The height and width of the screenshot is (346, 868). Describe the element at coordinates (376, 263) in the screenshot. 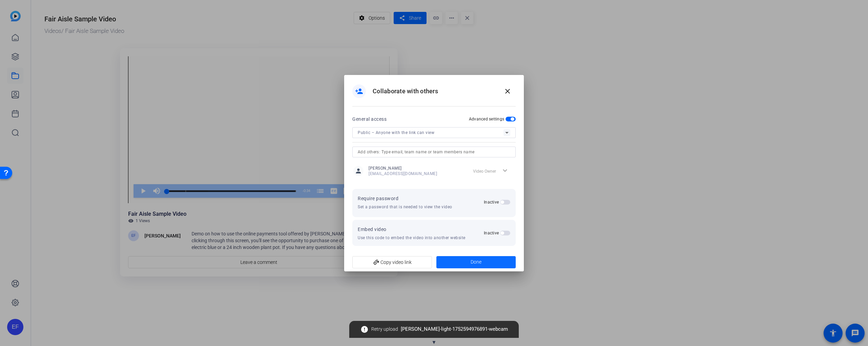

I see `mat-icon: add_link` at that location.